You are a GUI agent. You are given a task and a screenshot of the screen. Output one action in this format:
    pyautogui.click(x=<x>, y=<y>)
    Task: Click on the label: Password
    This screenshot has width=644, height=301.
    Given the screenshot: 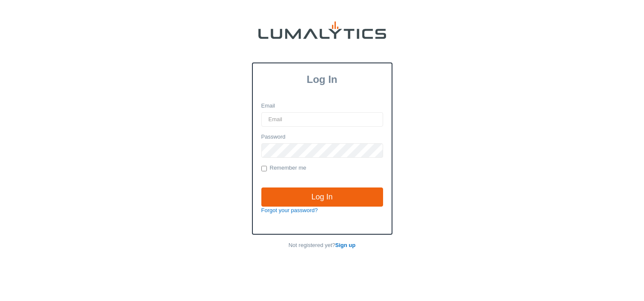 What is the action you would take?
    pyautogui.click(x=273, y=137)
    